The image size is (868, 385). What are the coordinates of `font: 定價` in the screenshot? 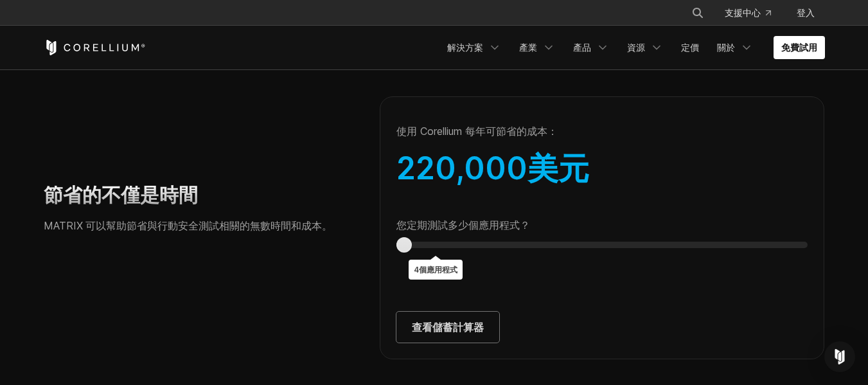 It's located at (690, 47).